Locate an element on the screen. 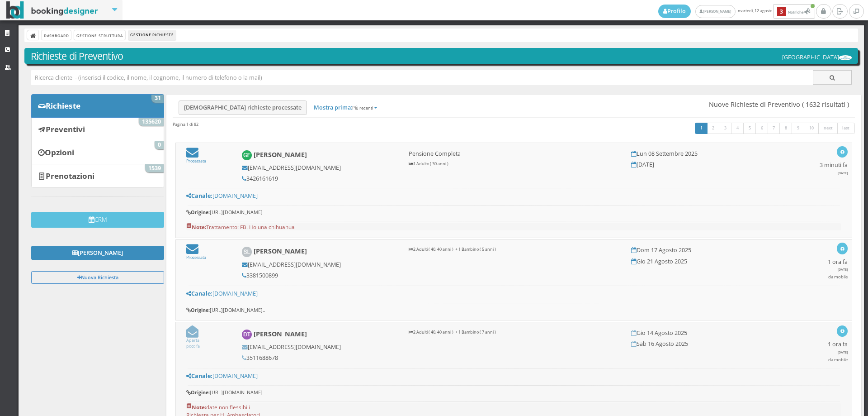 This screenshot has width=868, height=416. button: 3Notifiche is located at coordinates (794, 11).